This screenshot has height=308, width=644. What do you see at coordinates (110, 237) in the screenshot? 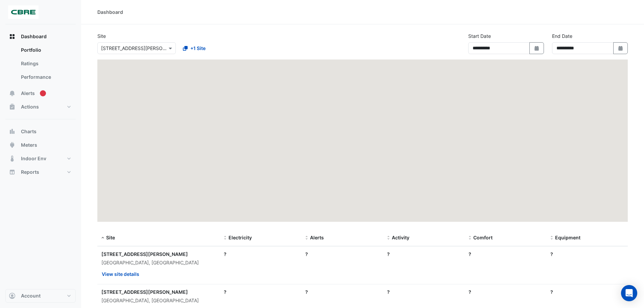
I see `span: Site` at bounding box center [110, 237].